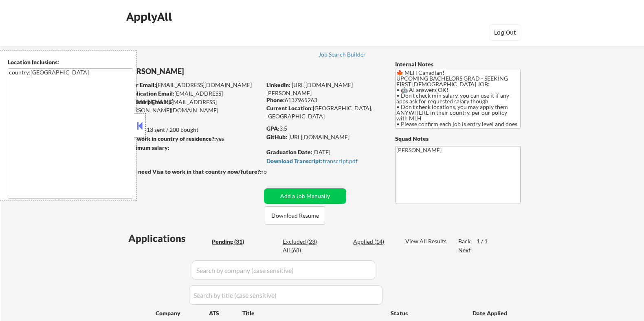  Describe the element at coordinates (342, 55) in the screenshot. I see `a: Job Search Builder` at that location.